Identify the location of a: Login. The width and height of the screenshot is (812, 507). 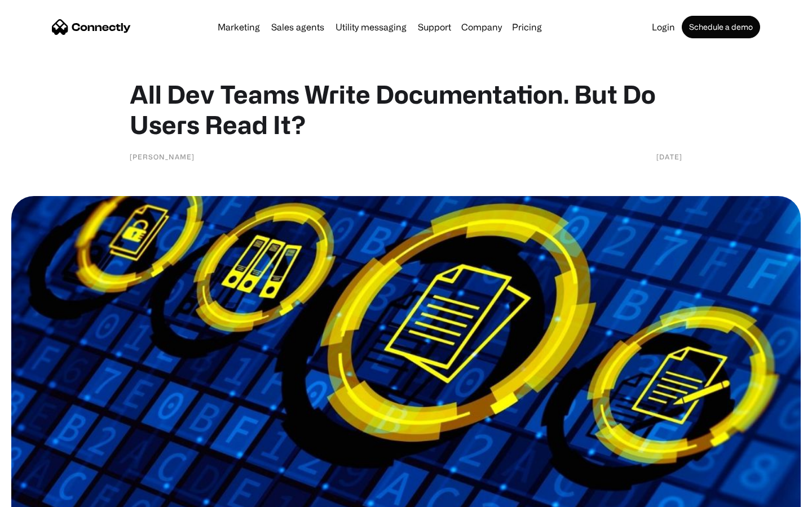
(663, 27).